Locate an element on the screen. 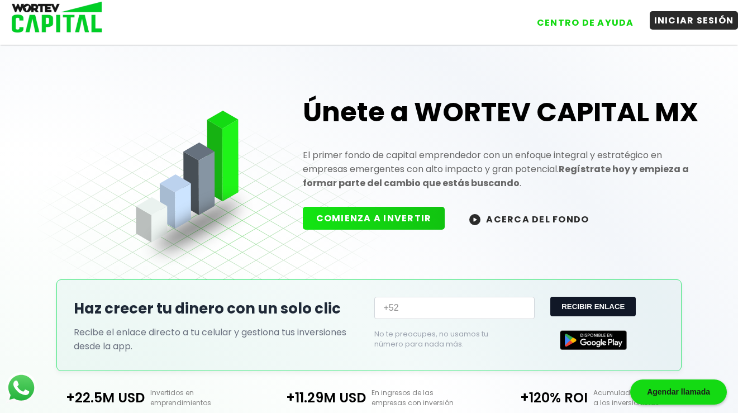  p: +120% ROI is located at coordinates (534, 397).